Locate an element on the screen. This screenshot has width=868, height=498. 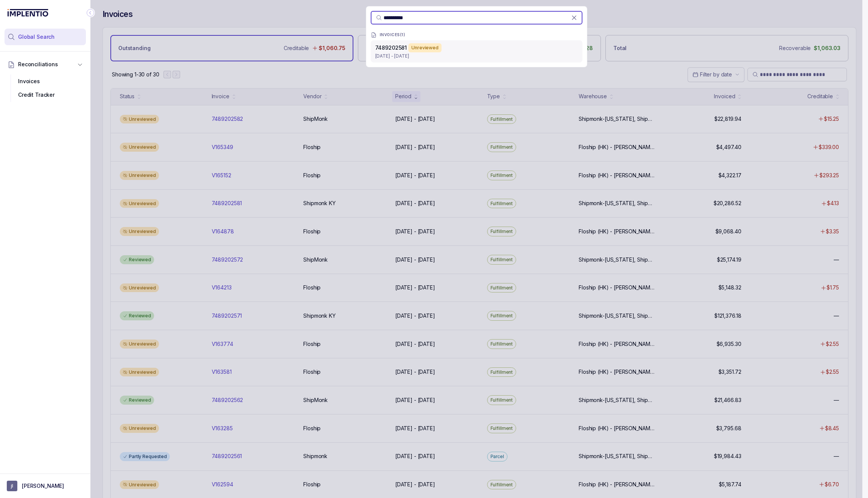
button: Reconciliations is located at coordinates (45, 65).